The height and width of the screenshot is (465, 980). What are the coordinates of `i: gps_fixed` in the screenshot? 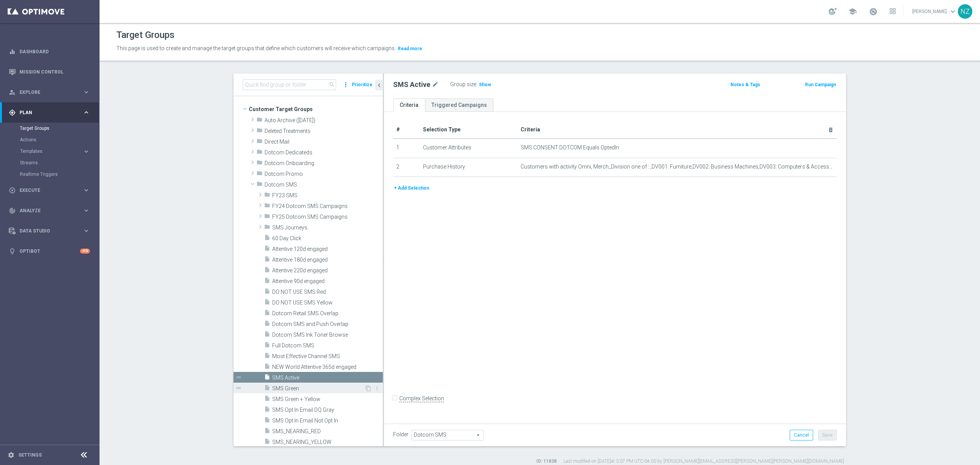 It's located at (12, 113).